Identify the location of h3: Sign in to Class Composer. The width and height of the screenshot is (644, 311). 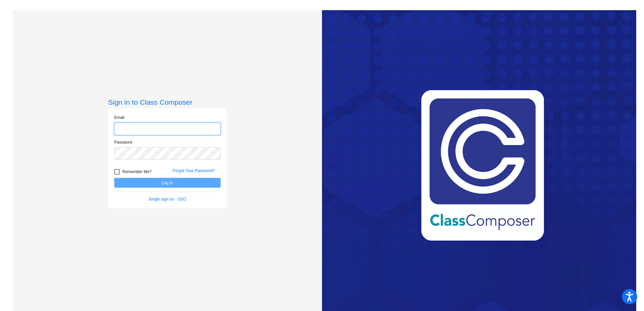
(167, 102).